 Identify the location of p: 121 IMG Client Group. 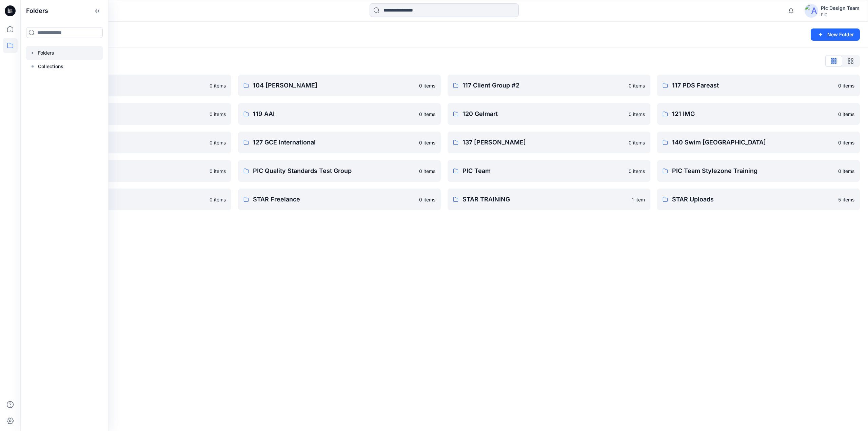
(125, 143).